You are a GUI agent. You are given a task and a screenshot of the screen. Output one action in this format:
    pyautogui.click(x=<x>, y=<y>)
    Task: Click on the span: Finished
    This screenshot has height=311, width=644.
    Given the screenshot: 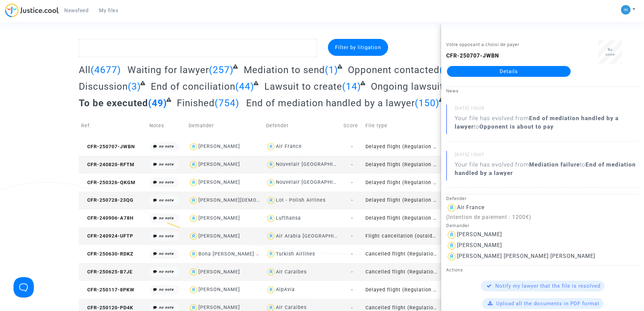 What is the action you would take?
    pyautogui.click(x=196, y=102)
    